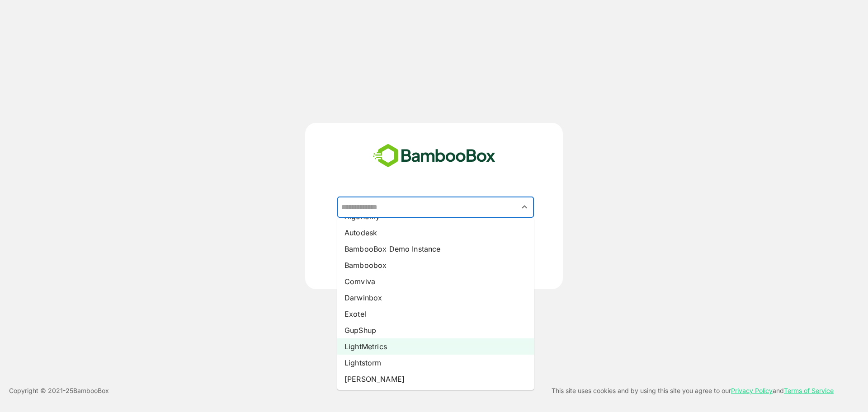 The height and width of the screenshot is (412, 868). Describe the element at coordinates (435, 298) in the screenshot. I see `li: Darwinbox` at that location.